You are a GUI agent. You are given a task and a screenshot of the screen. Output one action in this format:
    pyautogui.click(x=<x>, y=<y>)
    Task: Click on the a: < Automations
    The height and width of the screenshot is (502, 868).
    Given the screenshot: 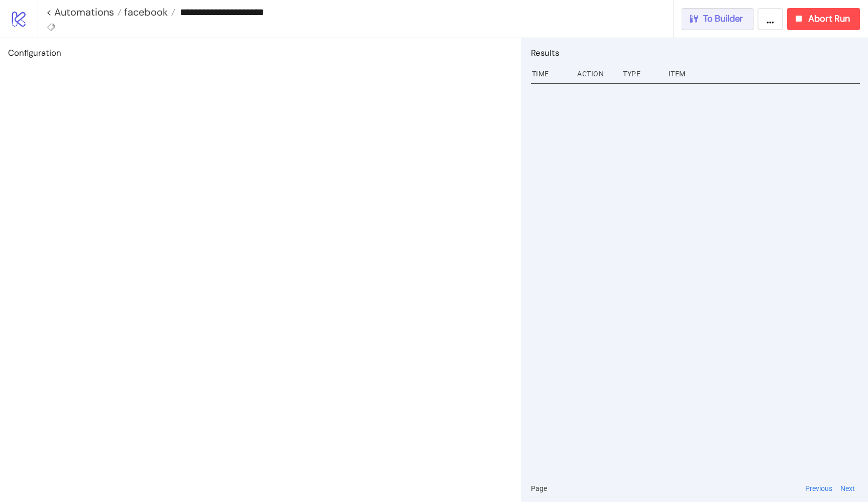 What is the action you would take?
    pyautogui.click(x=84, y=12)
    